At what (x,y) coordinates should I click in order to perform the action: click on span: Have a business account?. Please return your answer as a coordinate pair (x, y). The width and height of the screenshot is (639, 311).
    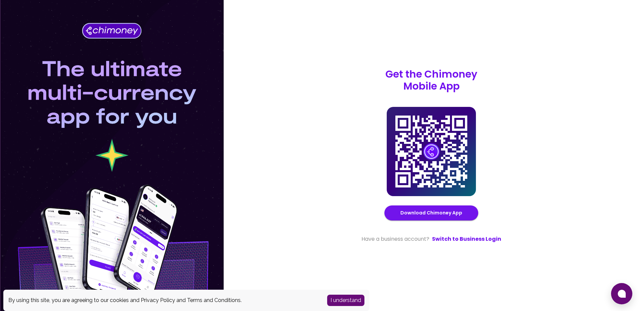
    Looking at the image, I should click on (395, 239).